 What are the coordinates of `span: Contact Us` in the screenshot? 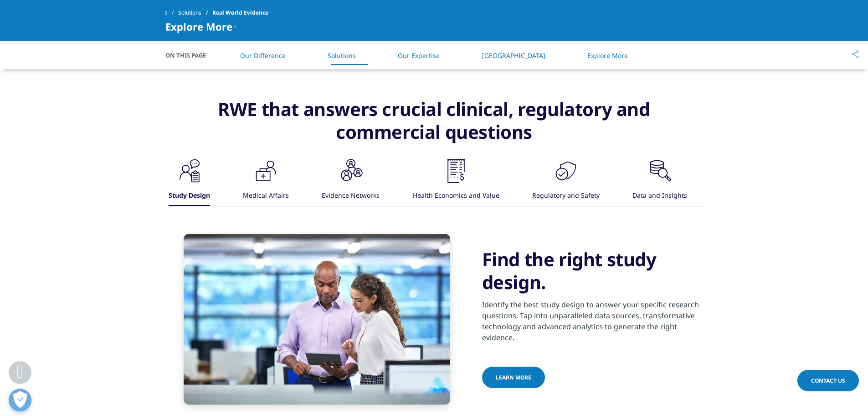 It's located at (828, 380).